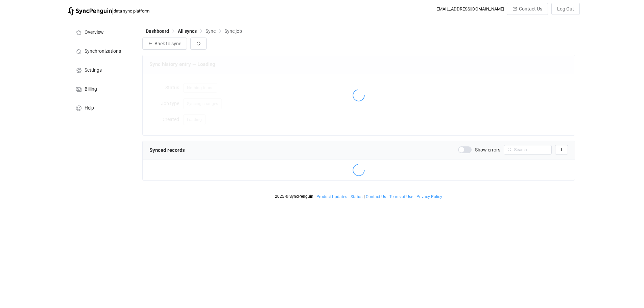  I want to click on span: 2025 © SyncPenguin, so click(294, 197).